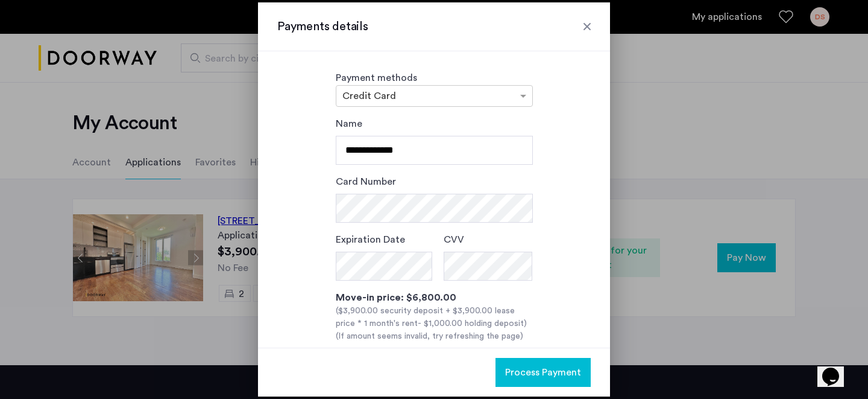 The height and width of the screenshot is (399, 868). I want to click on div: Move-in price: $6,800.00, so click(434, 297).